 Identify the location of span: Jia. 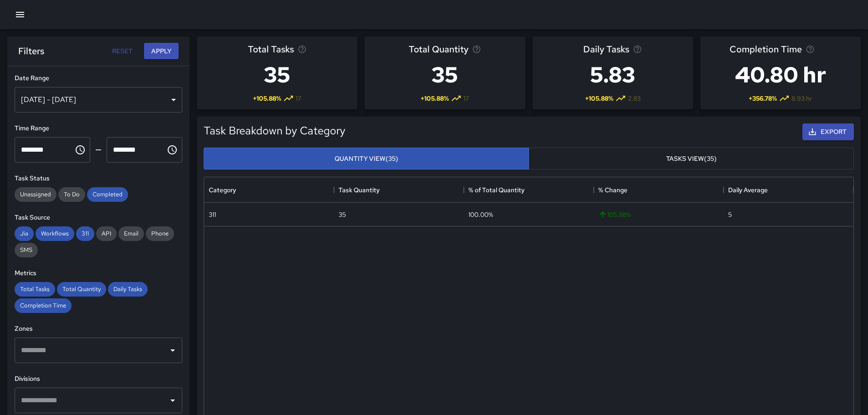
(24, 233).